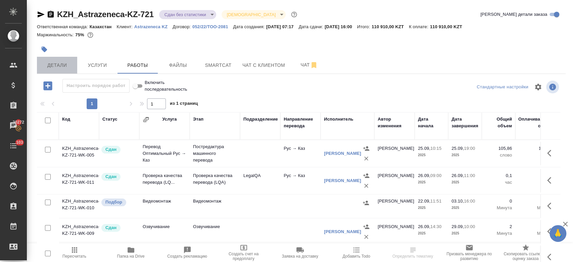 Image resolution: width=573 pixels, height=262 pixels. I want to click on p: 75%, so click(80, 35).